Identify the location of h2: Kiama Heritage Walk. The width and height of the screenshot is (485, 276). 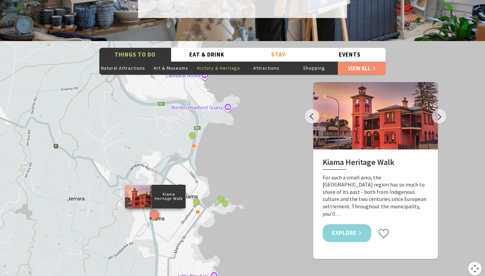
(376, 164).